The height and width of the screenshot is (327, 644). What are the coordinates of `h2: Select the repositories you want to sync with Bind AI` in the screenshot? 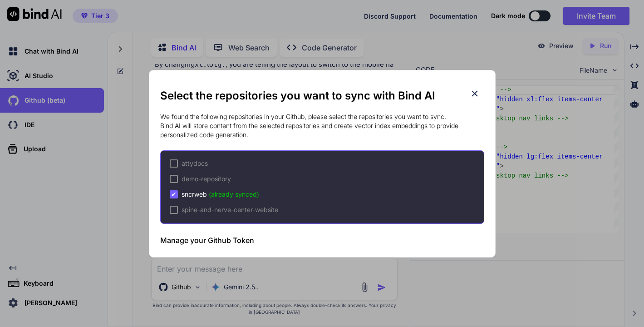 It's located at (322, 96).